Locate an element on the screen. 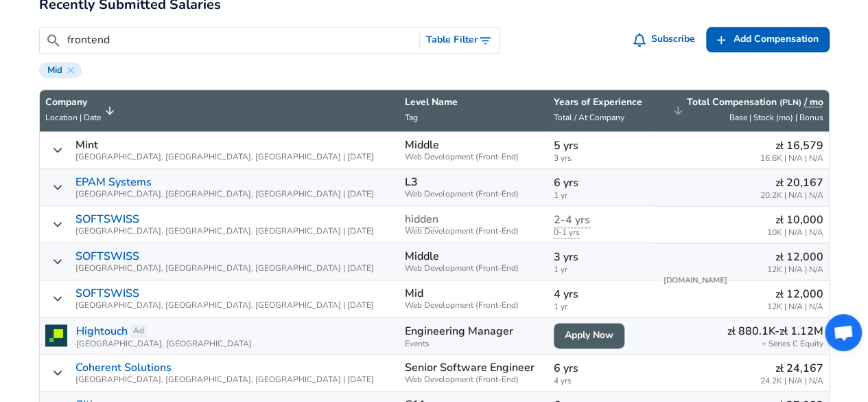 The width and height of the screenshot is (868, 402). img: hightouchlogo.png is located at coordinates (56, 335).